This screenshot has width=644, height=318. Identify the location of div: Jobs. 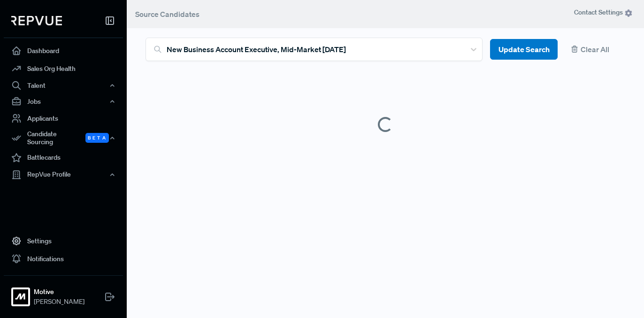
(63, 102).